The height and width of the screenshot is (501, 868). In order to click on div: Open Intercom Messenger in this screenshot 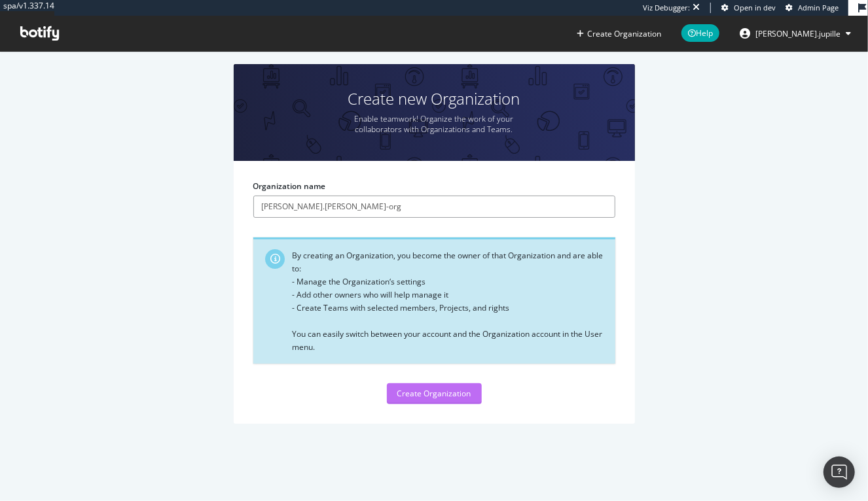, I will do `click(840, 473)`.